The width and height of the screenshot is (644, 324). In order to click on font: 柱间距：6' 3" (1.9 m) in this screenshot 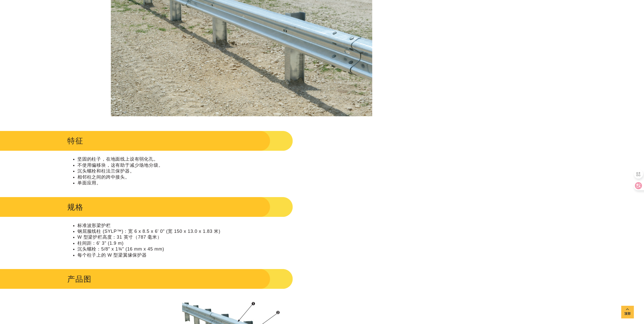, I will do `click(100, 243)`.